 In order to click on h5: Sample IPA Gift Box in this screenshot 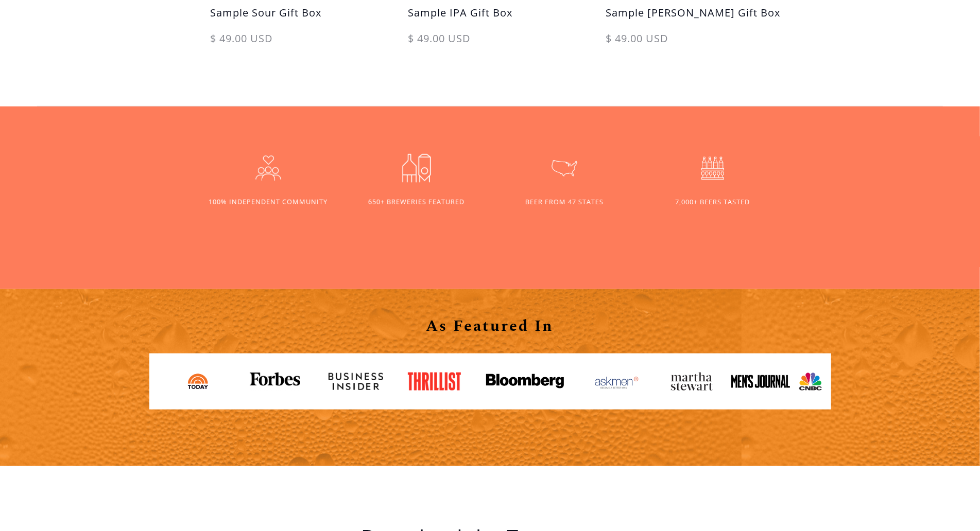, I will do `click(491, 18)`.